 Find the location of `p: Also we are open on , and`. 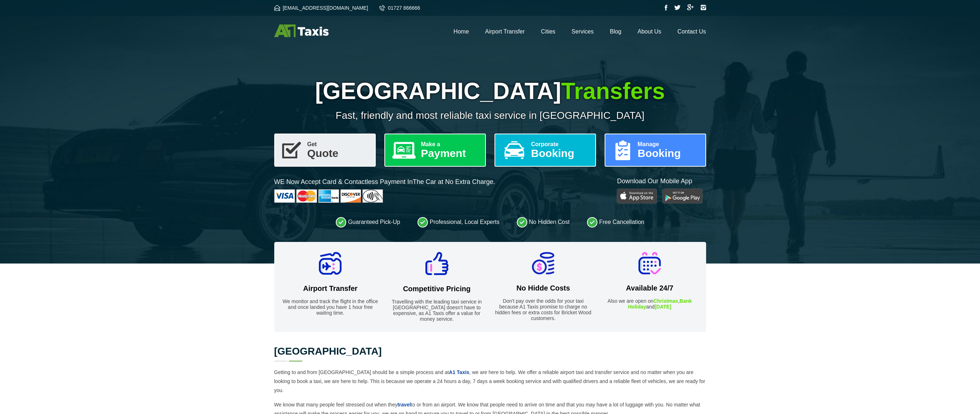

p: Also we are open on , and is located at coordinates (650, 304).